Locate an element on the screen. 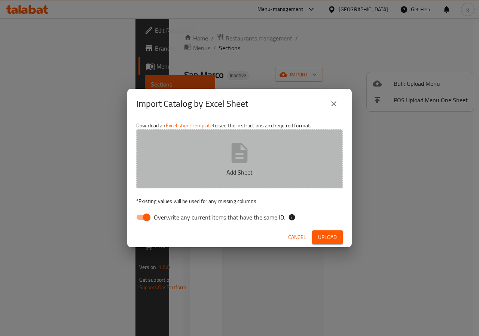 This screenshot has height=336, width=479. button: Add Sheet is located at coordinates (240, 159).